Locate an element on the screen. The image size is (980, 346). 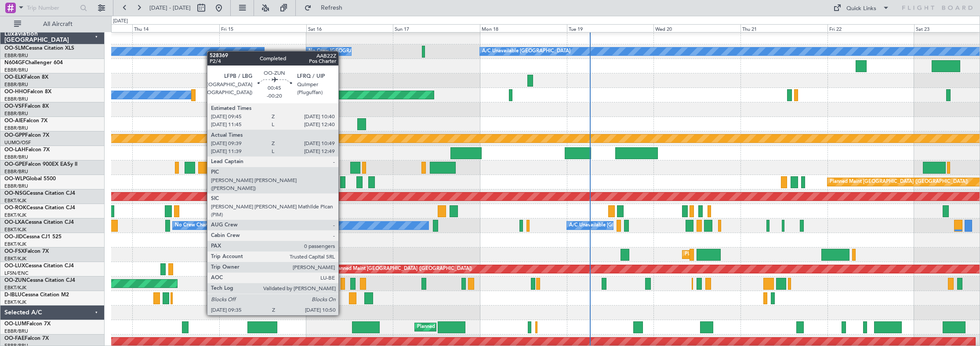
a: OO-GPEFalcon 900EX EASy II is located at coordinates (40, 164).